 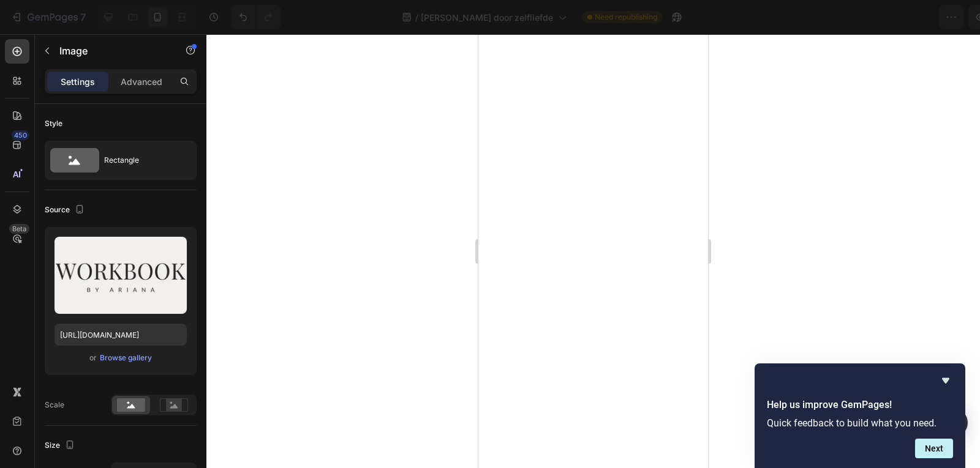 What do you see at coordinates (126, 358) in the screenshot?
I see `div: Browse gallery` at bounding box center [126, 358].